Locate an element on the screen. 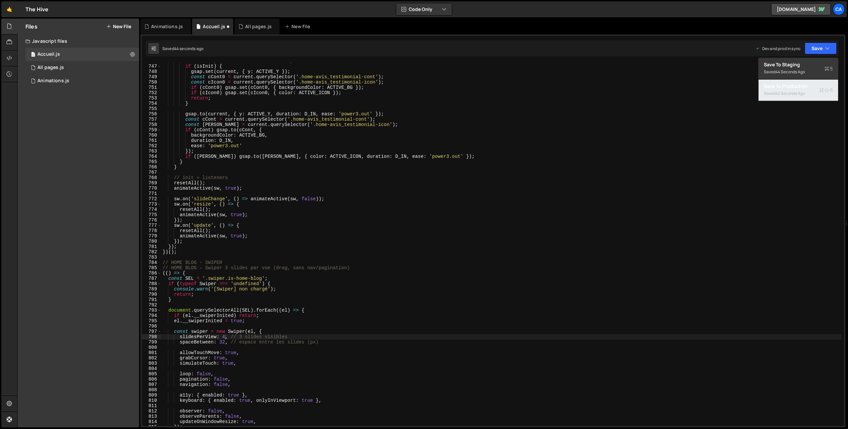 This screenshot has width=848, height=429. div: 762 is located at coordinates (151, 146).